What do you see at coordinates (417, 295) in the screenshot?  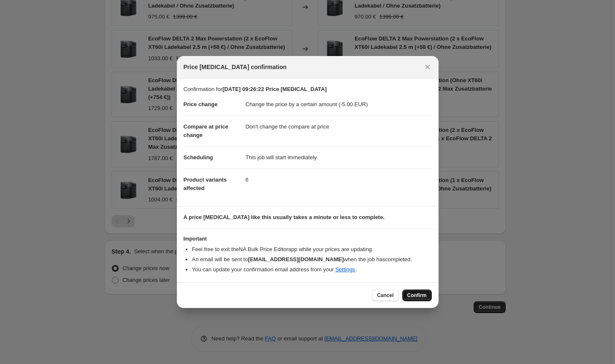 I see `button: Confirm` at bounding box center [417, 295].